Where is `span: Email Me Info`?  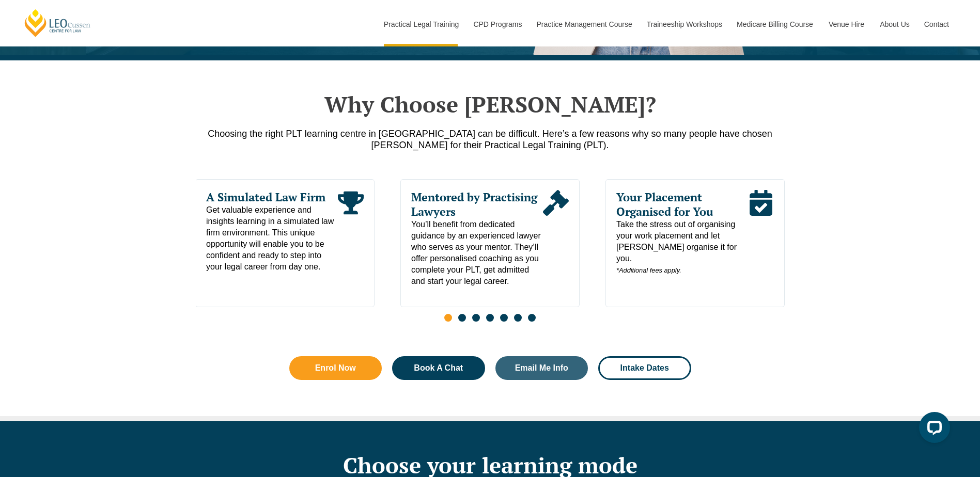 span: Email Me Info is located at coordinates (541, 368).